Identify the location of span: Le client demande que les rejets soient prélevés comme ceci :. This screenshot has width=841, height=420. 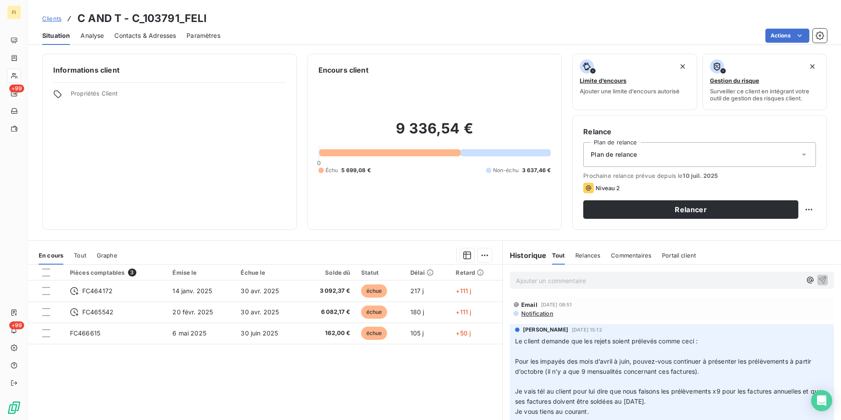
(606, 341).